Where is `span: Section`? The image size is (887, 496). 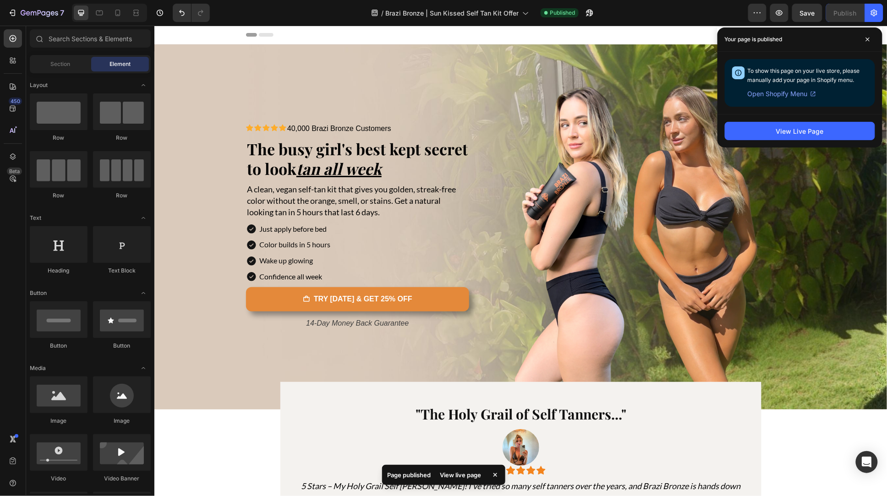
span: Section is located at coordinates (60, 64).